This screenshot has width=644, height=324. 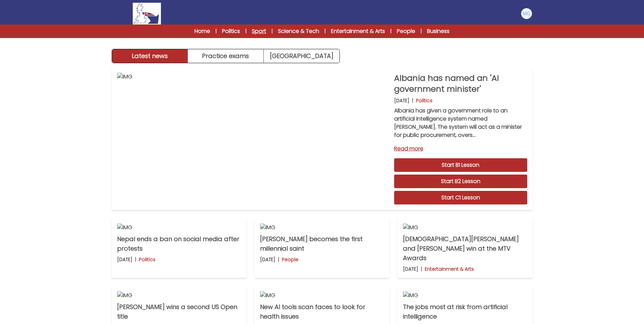 What do you see at coordinates (179, 244) in the screenshot?
I see `p: Nepal ends a ban on social media after protests` at bounding box center [179, 244].